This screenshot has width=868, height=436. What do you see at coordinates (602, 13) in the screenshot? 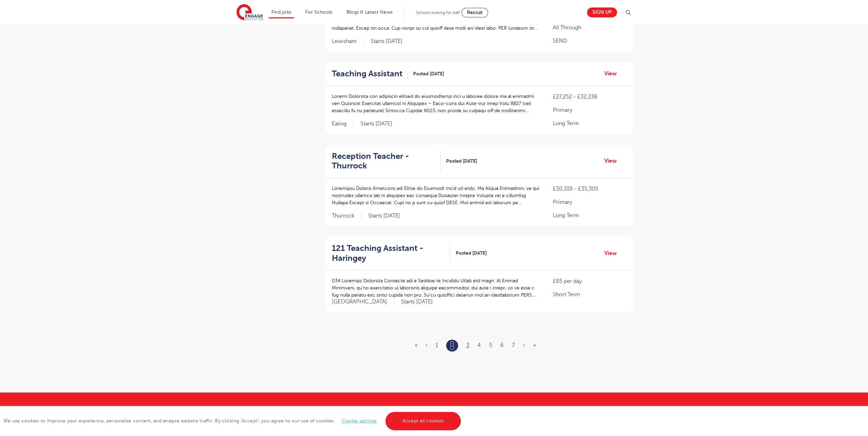
I see `a: Sign up` at bounding box center [602, 13].